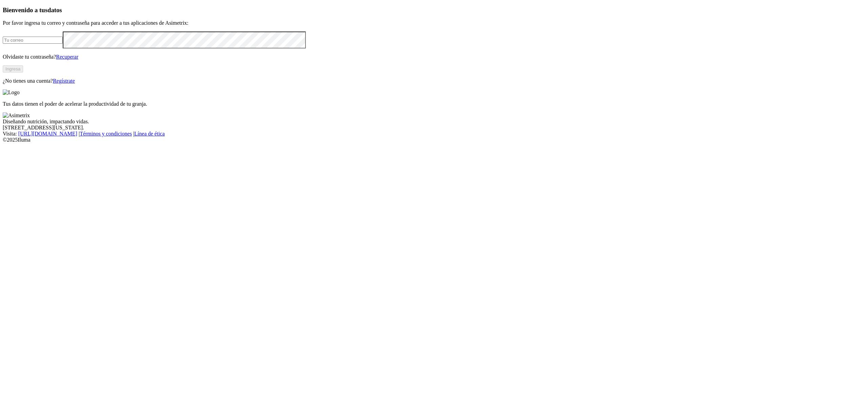  Describe the element at coordinates (434, 140) in the screenshot. I see `div: © 2025 Iluma` at that location.